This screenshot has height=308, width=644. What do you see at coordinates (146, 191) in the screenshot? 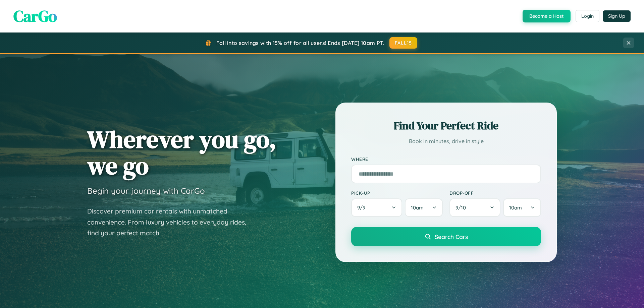
I see `h3: Begin your journey with CarGo` at bounding box center [146, 191].